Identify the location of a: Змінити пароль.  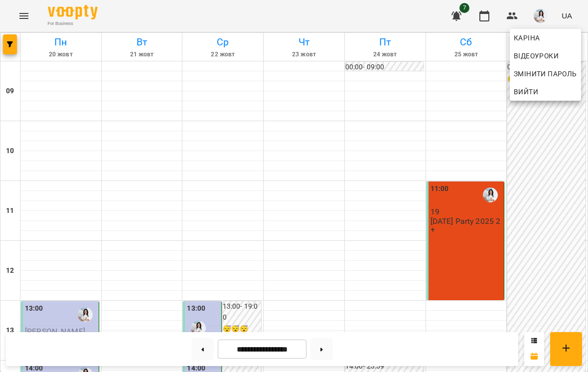
(545, 73).